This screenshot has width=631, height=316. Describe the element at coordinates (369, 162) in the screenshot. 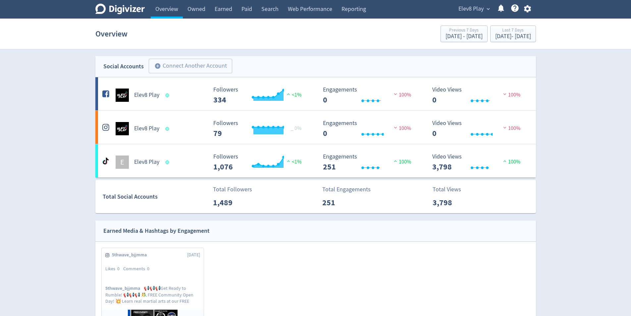

I see `svg: Engagements 251` at that location.